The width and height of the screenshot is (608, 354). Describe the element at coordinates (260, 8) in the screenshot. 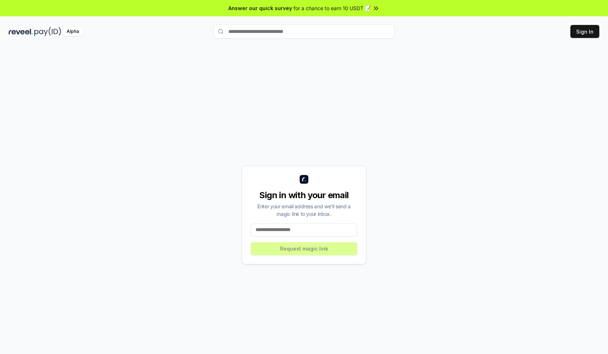

I see `span: Answer our quick survey` at that location.